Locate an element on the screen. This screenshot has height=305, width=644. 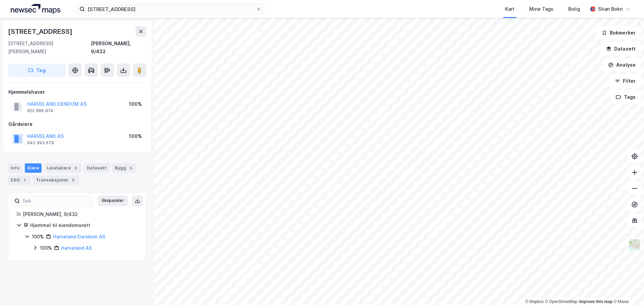
button: Tags is located at coordinates (625, 97).